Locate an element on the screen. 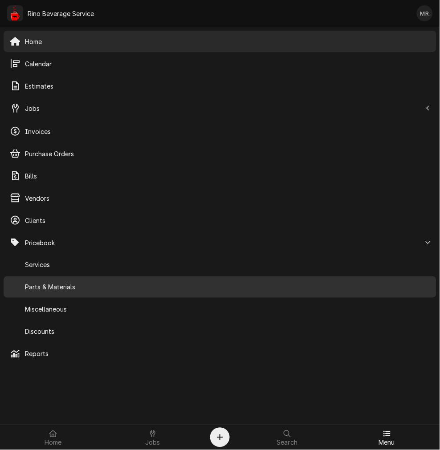  div: Rino Beverage Service's Avatar is located at coordinates (15, 13).